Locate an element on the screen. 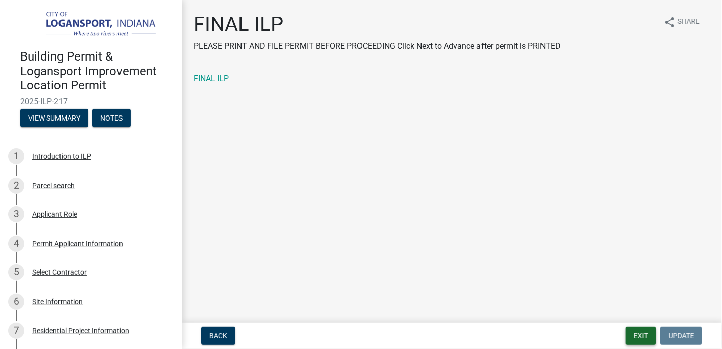 This screenshot has width=722, height=349. button: View Summary is located at coordinates (54, 118).